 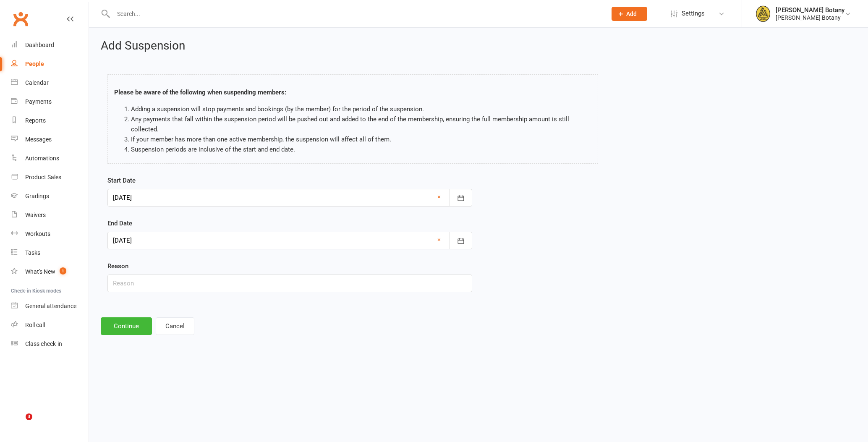 I want to click on div: Gradings, so click(x=37, y=196).